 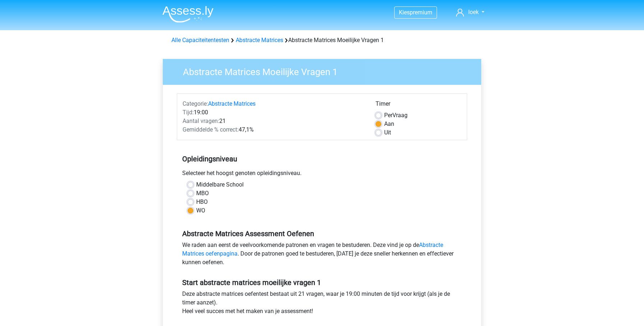 What do you see at coordinates (211, 129) in the screenshot?
I see `span: Gemiddelde % correct:` at bounding box center [211, 129].